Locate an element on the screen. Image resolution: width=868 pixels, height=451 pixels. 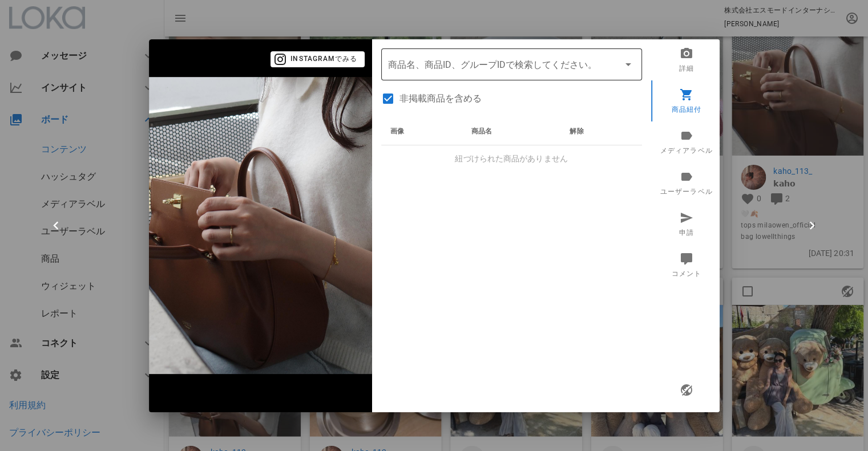
a: ユーザーラベル is located at coordinates (686, 183).